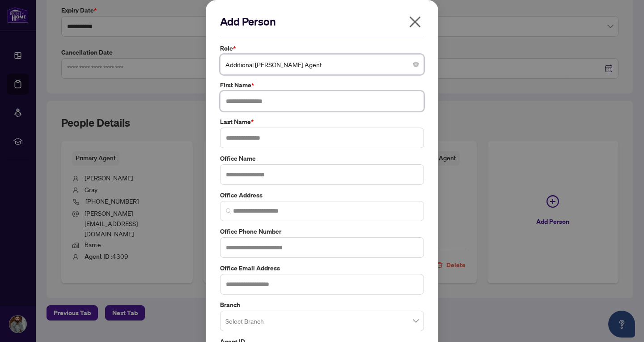  What do you see at coordinates (415, 22) in the screenshot?
I see `span: close` at bounding box center [415, 22].